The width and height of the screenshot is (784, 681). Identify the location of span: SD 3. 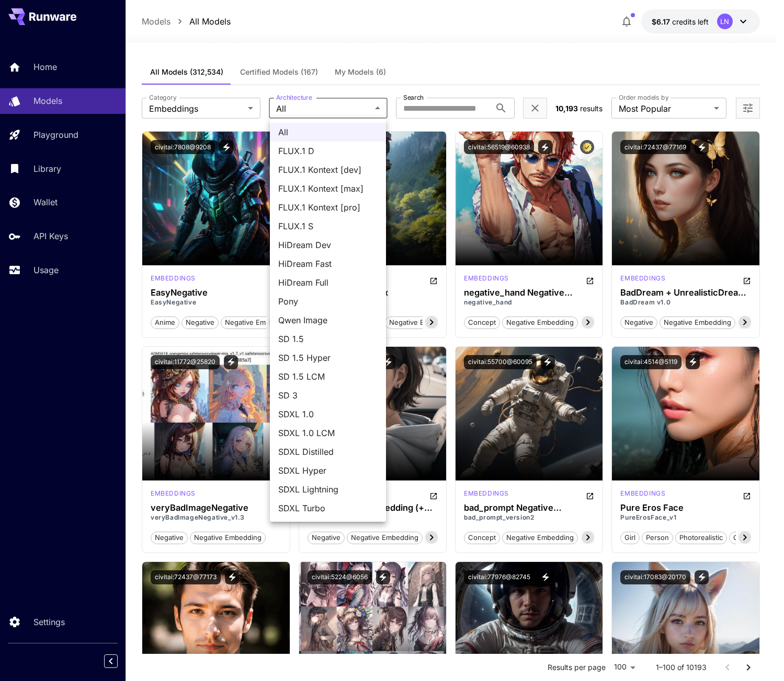
(328, 395).